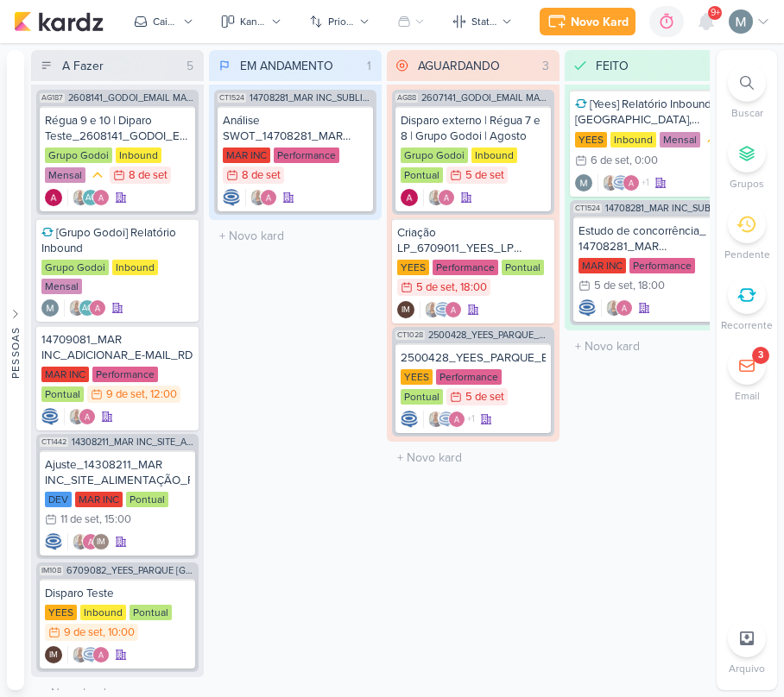 This screenshot has width=784, height=697. Describe the element at coordinates (473, 129) in the screenshot. I see `div: Disparo externo | Régua 7 e 8 | Grupo Godoi | Agosto` at that location.